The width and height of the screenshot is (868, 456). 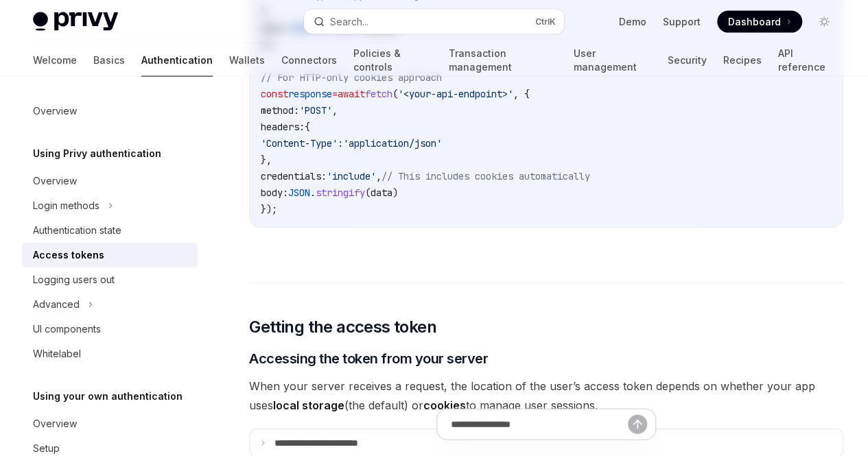 What do you see at coordinates (69, 255) in the screenshot?
I see `div: Access tokens` at bounding box center [69, 255].